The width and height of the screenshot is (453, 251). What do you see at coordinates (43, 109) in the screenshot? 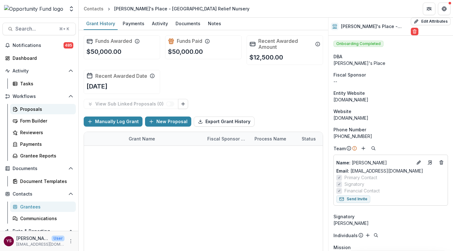
I see `a: Proposals` at bounding box center [43, 109].